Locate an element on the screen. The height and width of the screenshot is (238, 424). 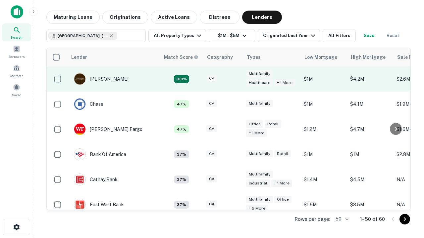
div: Healthcare is located at coordinates (259, 83).